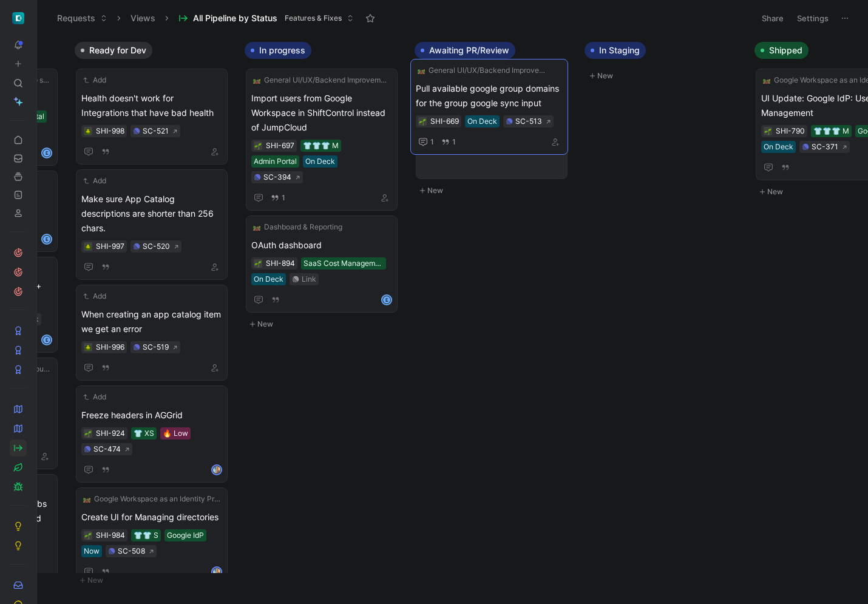 The width and height of the screenshot is (868, 604). Describe the element at coordinates (157, 499) in the screenshot. I see `span: Google Workspace as an Identity Provider (IdP) Integration` at that location.